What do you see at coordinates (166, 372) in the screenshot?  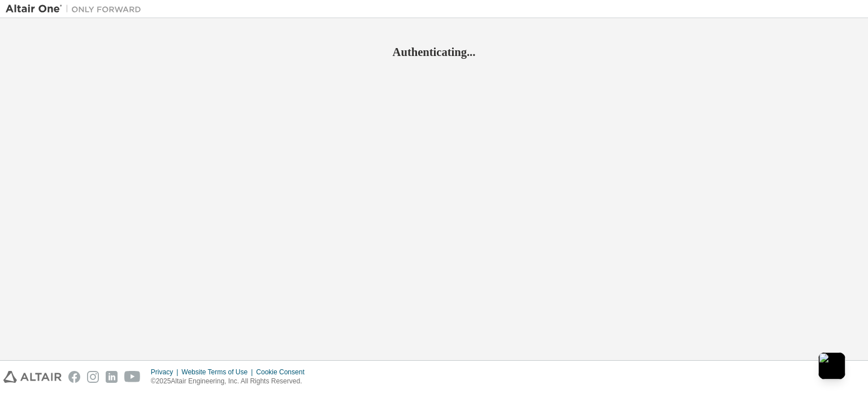 I see `div: Privacy` at bounding box center [166, 372].